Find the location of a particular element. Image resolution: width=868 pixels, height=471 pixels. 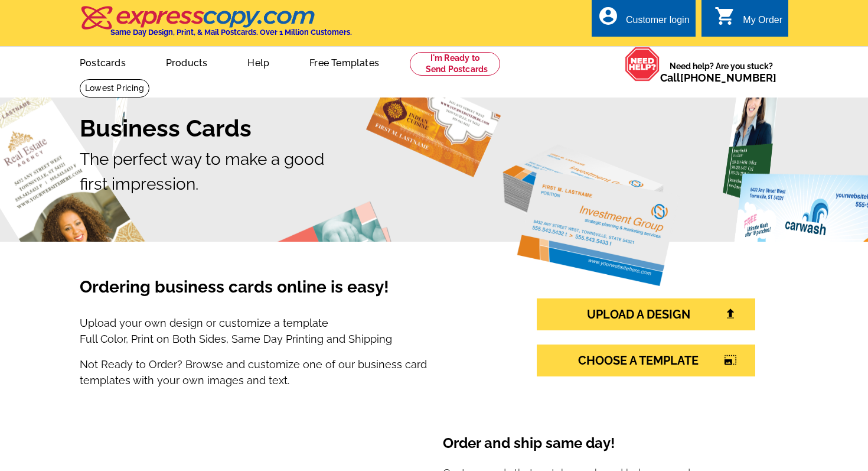

h4: Order and ship same day! is located at coordinates (589, 448).